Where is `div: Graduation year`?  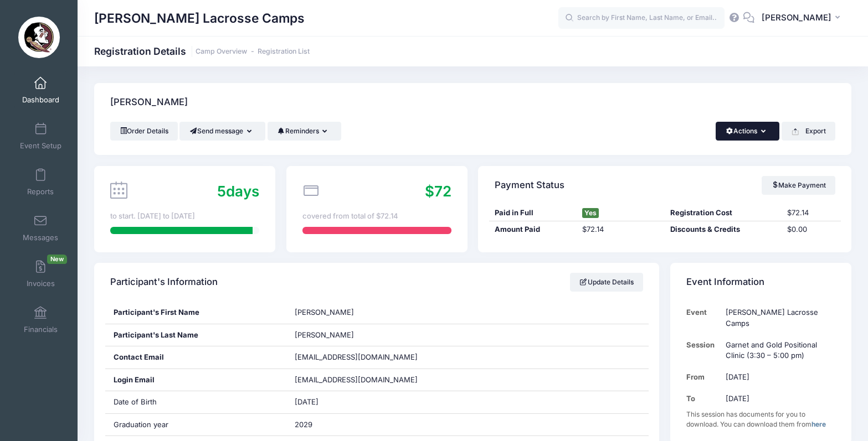 div: Graduation year is located at coordinates (196, 425).